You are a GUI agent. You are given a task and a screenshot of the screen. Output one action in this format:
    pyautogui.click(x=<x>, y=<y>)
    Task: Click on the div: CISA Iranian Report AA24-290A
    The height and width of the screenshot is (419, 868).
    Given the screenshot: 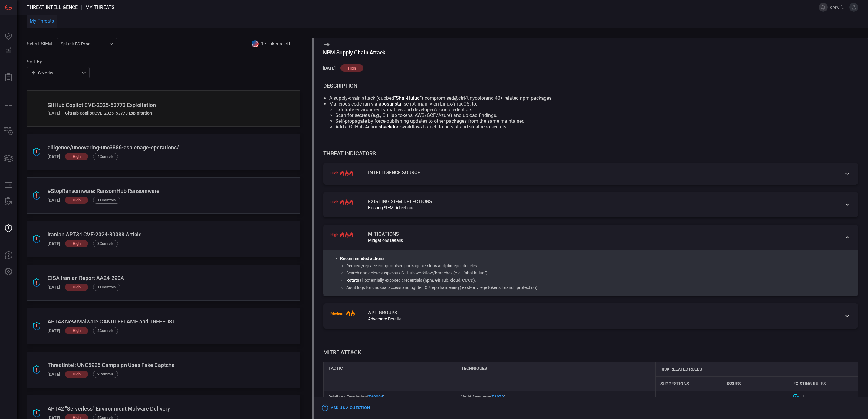 What is the action you would take?
    pyautogui.click(x=128, y=278)
    